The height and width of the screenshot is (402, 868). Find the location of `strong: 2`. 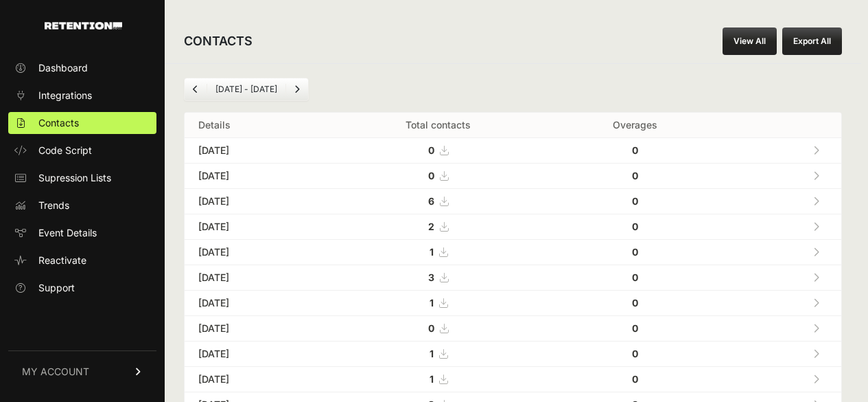

strong: 2 is located at coordinates (431, 226).